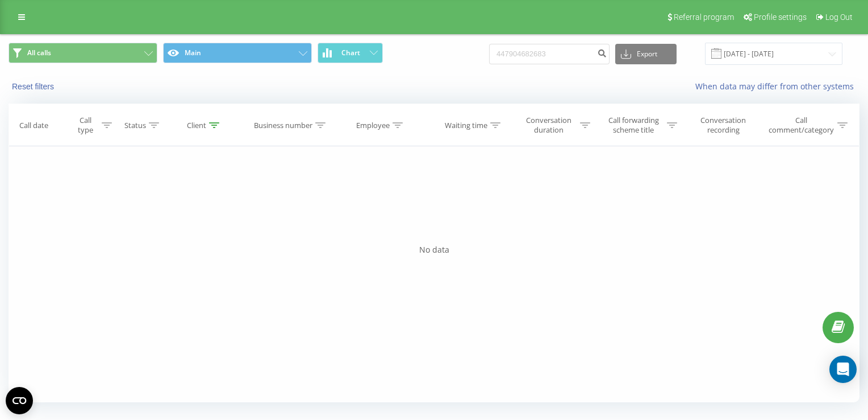 The height and width of the screenshot is (420, 868). What do you see at coordinates (34, 86) in the screenshot?
I see `button: Reset filters` at bounding box center [34, 86].